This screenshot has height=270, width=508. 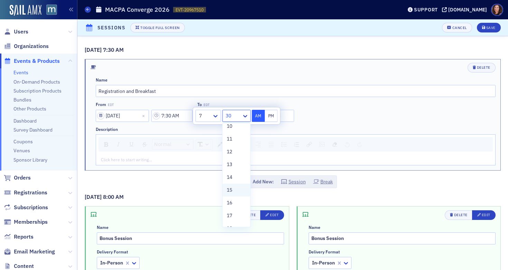 I want to click on span: 14, so click(x=229, y=177).